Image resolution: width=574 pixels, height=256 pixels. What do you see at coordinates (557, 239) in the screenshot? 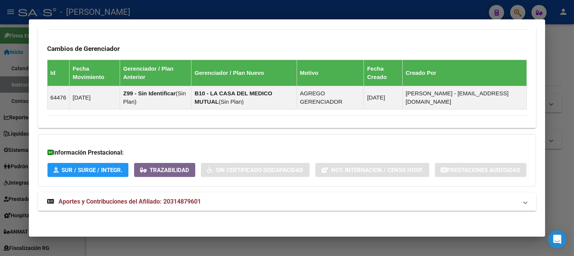
I see `div: Open Intercom Messenger` at bounding box center [557, 239].